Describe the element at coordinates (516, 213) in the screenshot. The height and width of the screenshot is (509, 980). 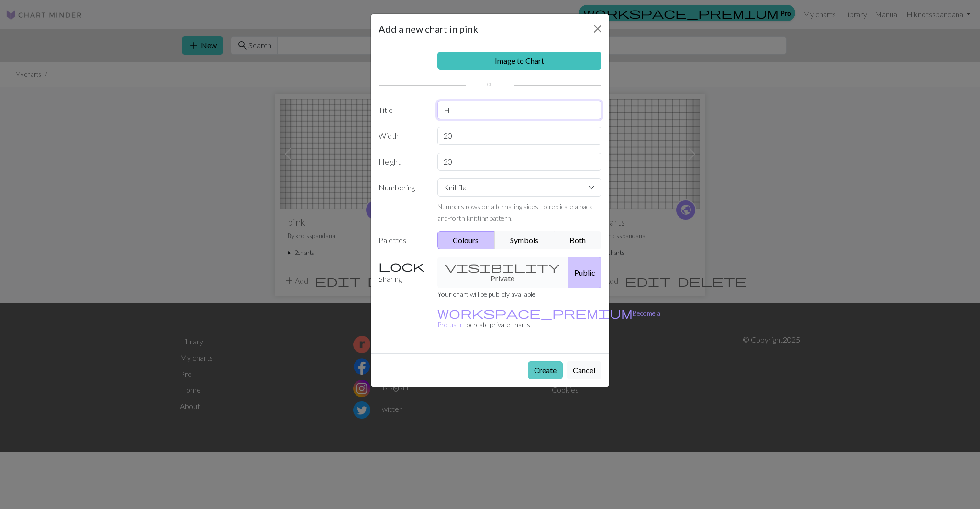
I see `small: Numbers rows on alternating sides, to replicate a back-and-forth knitting pattern.` at that location.